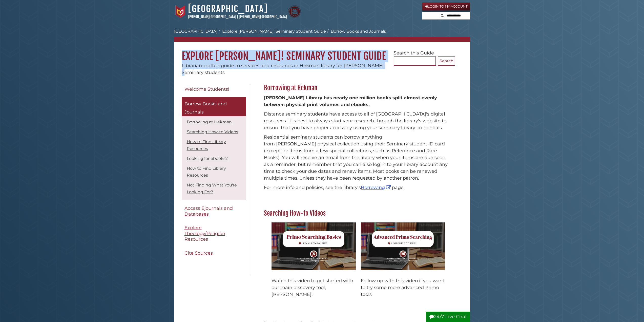 The height and width of the screenshot is (322, 644). What do you see at coordinates (358, 187) in the screenshot?
I see `p: For more info and policies, see the library's page.` at bounding box center [358, 187].